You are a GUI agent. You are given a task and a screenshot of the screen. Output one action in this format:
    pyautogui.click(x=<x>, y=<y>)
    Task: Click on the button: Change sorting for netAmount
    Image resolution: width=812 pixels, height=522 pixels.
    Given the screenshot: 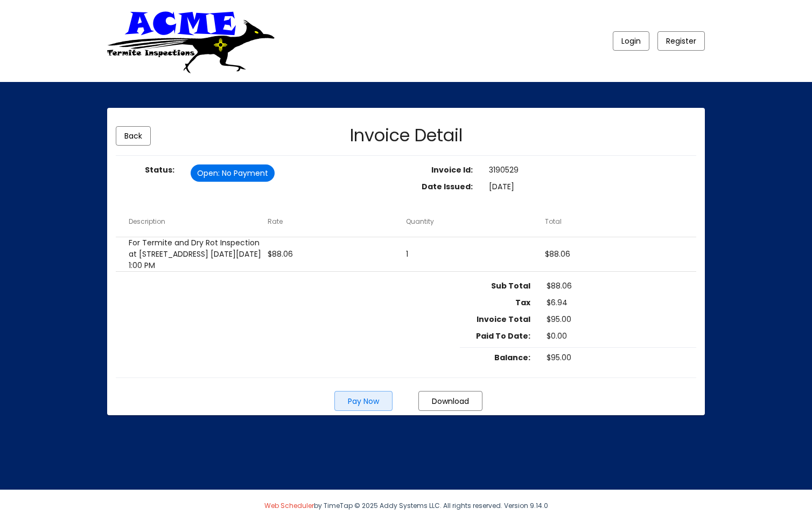 What is the action you would take?
    pyautogui.click(x=553, y=222)
    